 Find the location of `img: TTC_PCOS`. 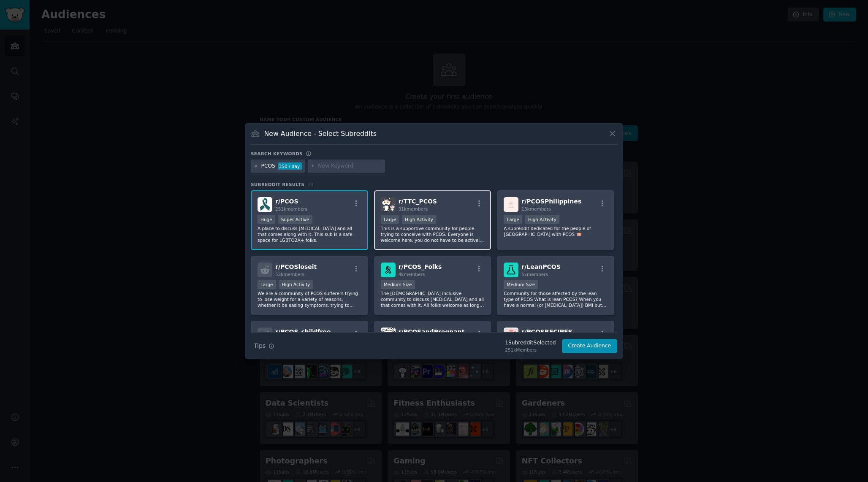

img: TTC_PCOS is located at coordinates (387, 205).